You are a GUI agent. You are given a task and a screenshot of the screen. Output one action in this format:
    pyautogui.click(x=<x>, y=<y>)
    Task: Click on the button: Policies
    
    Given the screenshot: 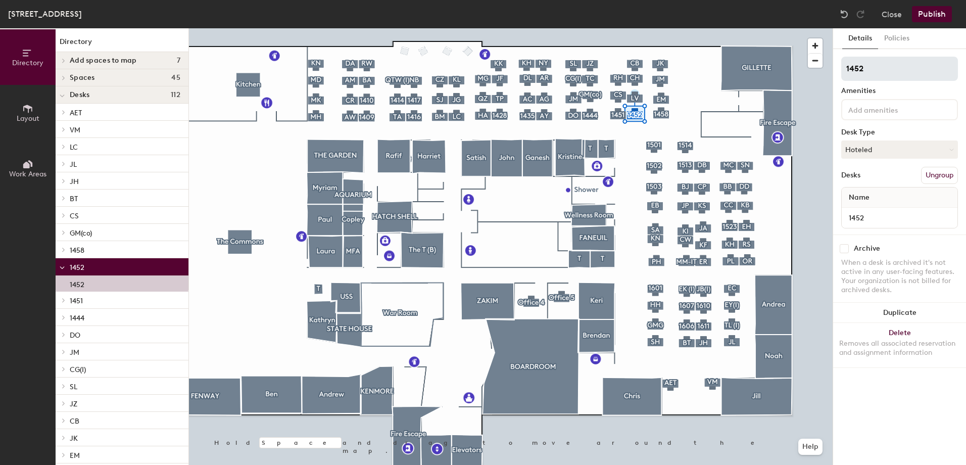 What is the action you would take?
    pyautogui.click(x=897, y=38)
    